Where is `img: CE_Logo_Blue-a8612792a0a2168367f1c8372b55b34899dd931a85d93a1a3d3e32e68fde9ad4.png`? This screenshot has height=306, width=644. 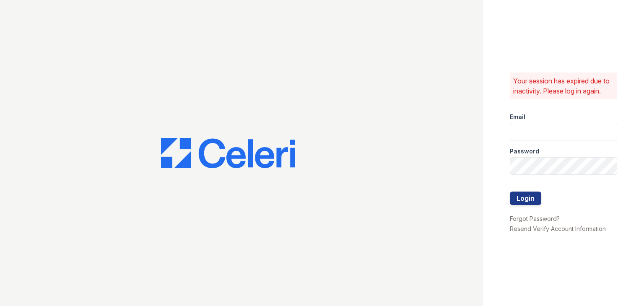 img: CE_Logo_Blue-a8612792a0a2168367f1c8372b55b34899dd931a85d93a1a3d3e32e68fde9ad4.png is located at coordinates (228, 153).